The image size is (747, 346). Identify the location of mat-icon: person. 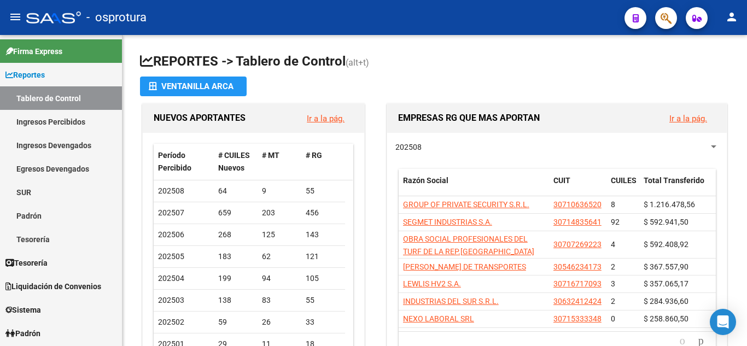
(732, 17).